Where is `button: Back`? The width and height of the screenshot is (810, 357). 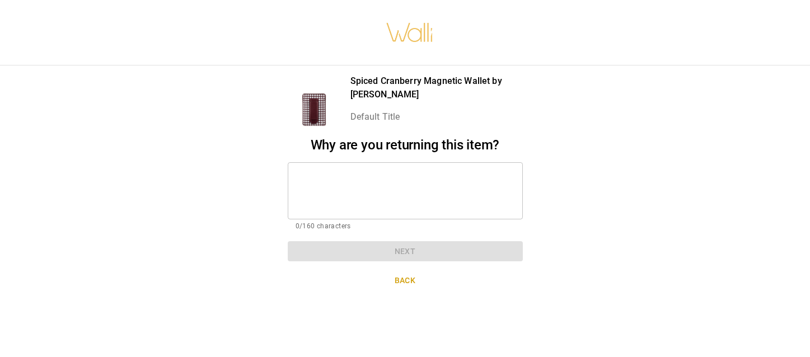
button: Back is located at coordinates (405, 280).